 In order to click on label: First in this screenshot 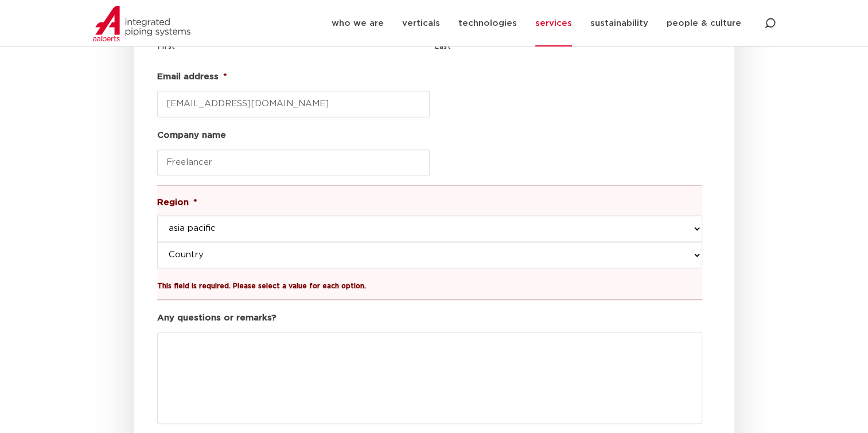, I will do `click(292, 47)`.